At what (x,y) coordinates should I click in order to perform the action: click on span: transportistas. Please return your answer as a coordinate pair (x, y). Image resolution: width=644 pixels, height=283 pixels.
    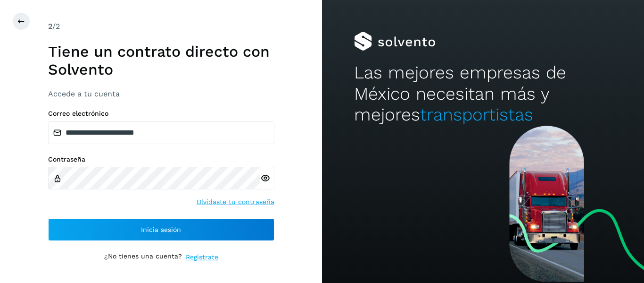
    Looking at the image, I should click on (477, 114).